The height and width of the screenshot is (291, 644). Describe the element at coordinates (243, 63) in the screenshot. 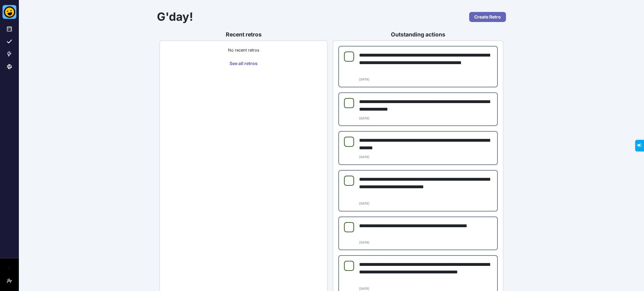

I see `a: See all retros` at that location.